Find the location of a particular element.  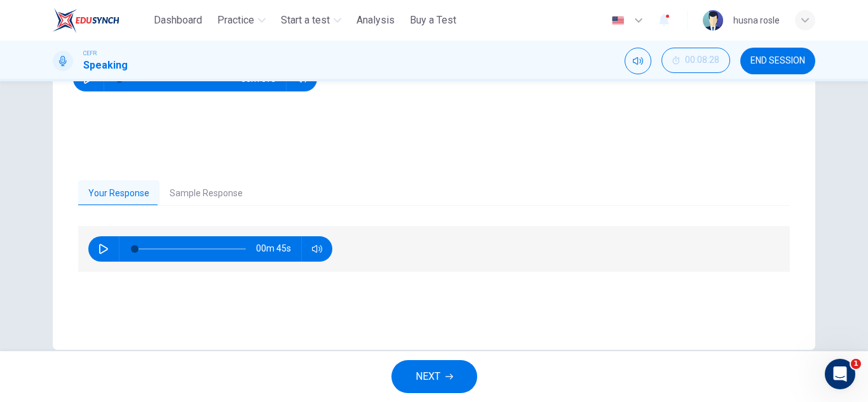

button: Your Response is located at coordinates (119, 194).